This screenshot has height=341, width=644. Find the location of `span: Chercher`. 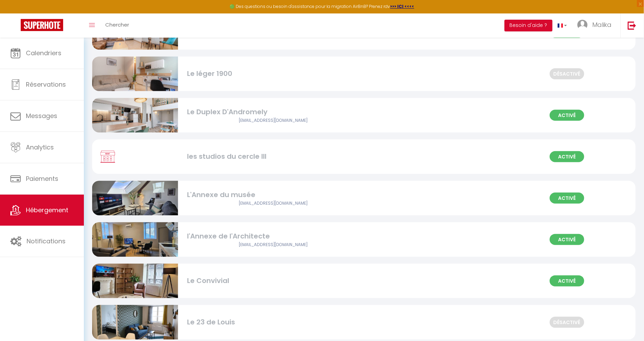

span: Chercher is located at coordinates (117, 24).